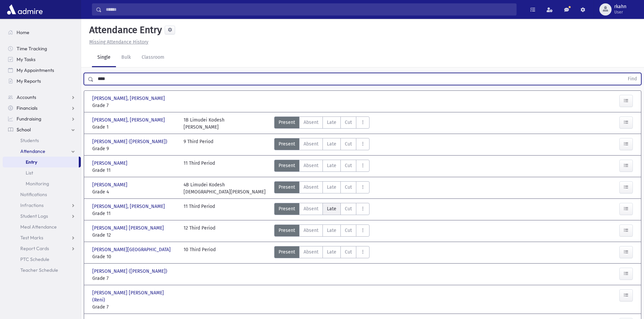 Image resolution: width=644 pixels, height=319 pixels. Describe the element at coordinates (134, 257) in the screenshot. I see `span: Grade 10` at that location.